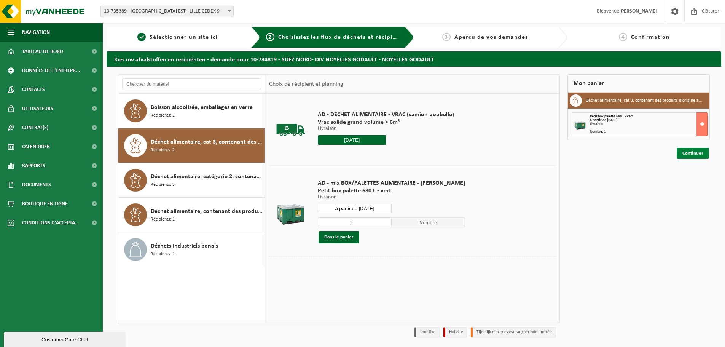  Describe the element at coordinates (638, 83) in the screenshot. I see `div: Mon panier` at that location.